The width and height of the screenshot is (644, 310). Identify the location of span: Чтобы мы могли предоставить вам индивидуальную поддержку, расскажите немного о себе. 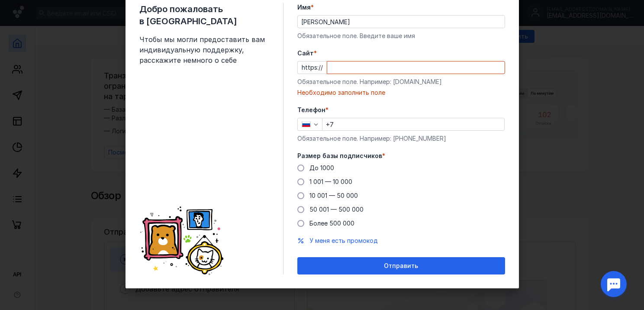
(204, 50).